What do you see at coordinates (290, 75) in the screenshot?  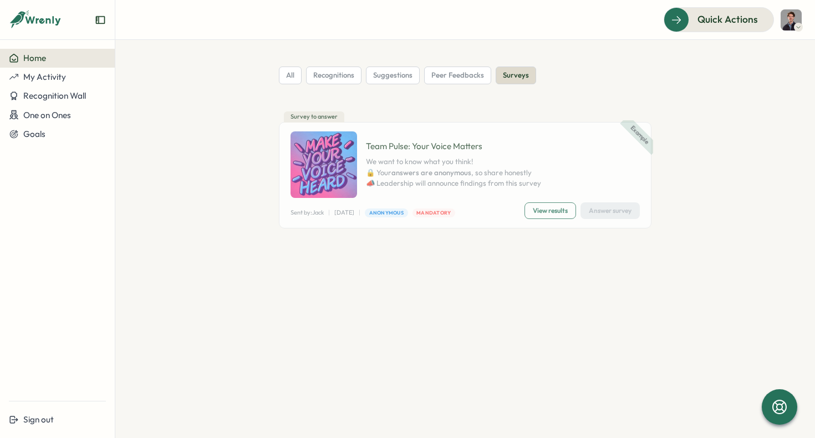 I see `span: all` at bounding box center [290, 75].